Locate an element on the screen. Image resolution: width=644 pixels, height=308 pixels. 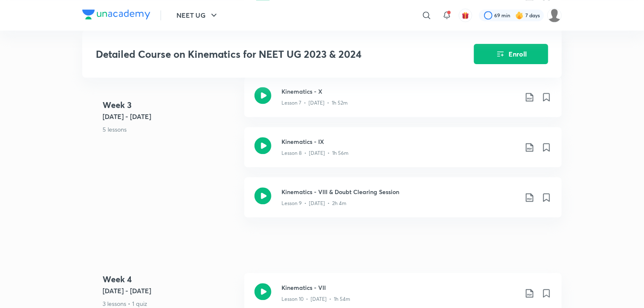
button: Enroll is located at coordinates (511, 54).